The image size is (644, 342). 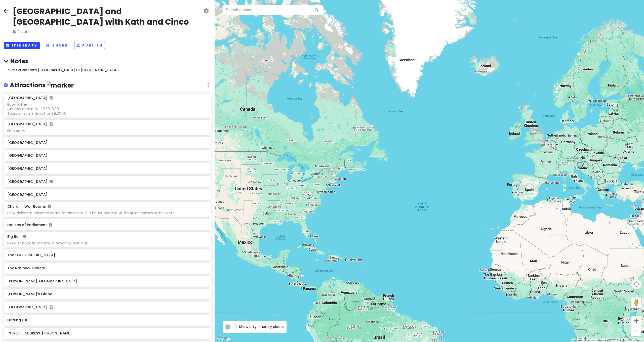 I want to click on div: Oxford, so click(x=536, y=134).